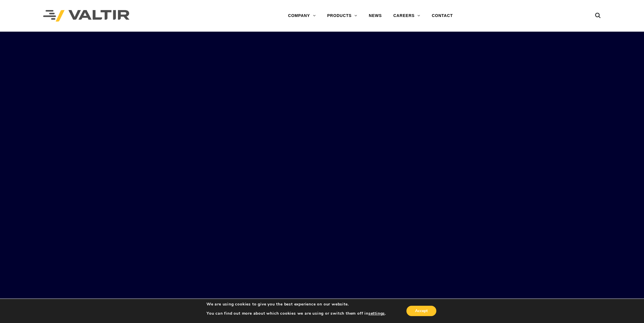  Describe the element at coordinates (421, 311) in the screenshot. I see `button: Accept` at that location.